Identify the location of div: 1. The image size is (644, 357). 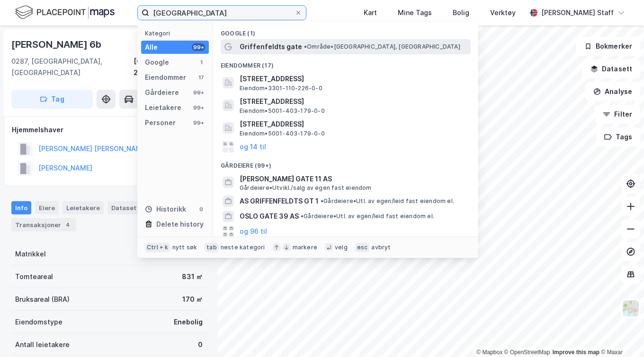
(201, 62).